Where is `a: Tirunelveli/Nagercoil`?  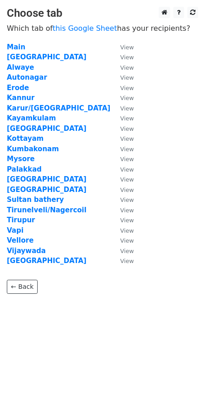
a: Tirunelveli/Nagercoil is located at coordinates (47, 210).